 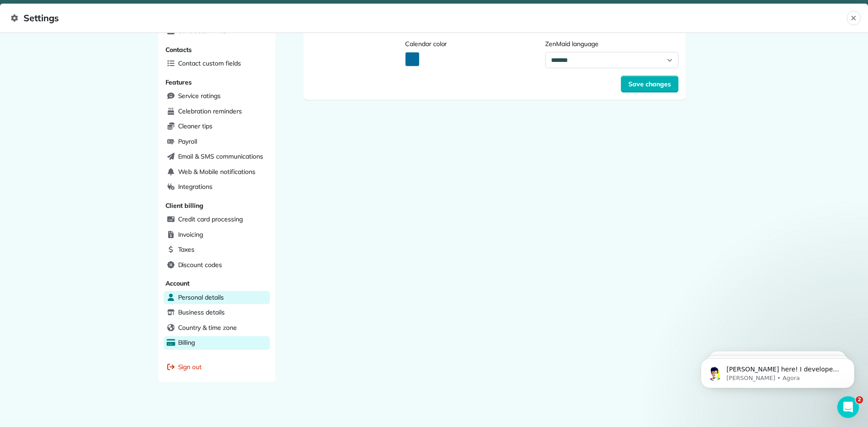 What do you see at coordinates (216, 343) in the screenshot?
I see `a: Billing` at bounding box center [216, 343].